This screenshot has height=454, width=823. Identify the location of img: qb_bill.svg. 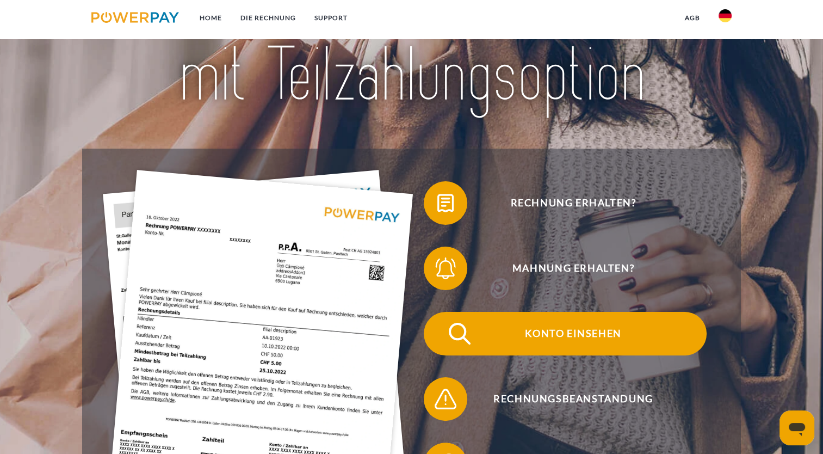
(446, 203).